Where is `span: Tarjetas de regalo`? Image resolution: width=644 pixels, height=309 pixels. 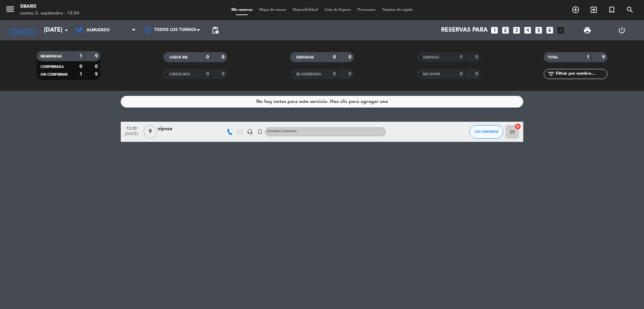
span: Tarjetas de regalo is located at coordinates (398, 10).